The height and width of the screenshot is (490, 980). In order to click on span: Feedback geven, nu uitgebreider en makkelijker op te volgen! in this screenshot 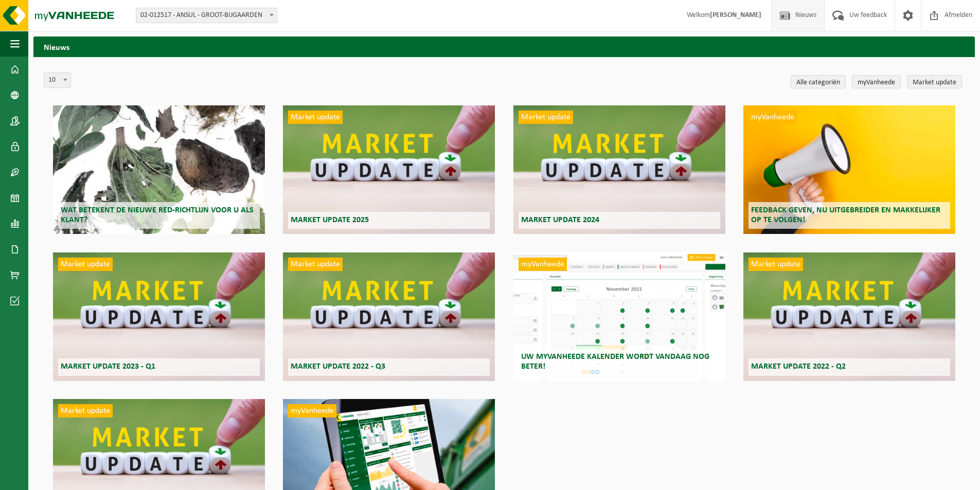, I will do `click(846, 215)`.